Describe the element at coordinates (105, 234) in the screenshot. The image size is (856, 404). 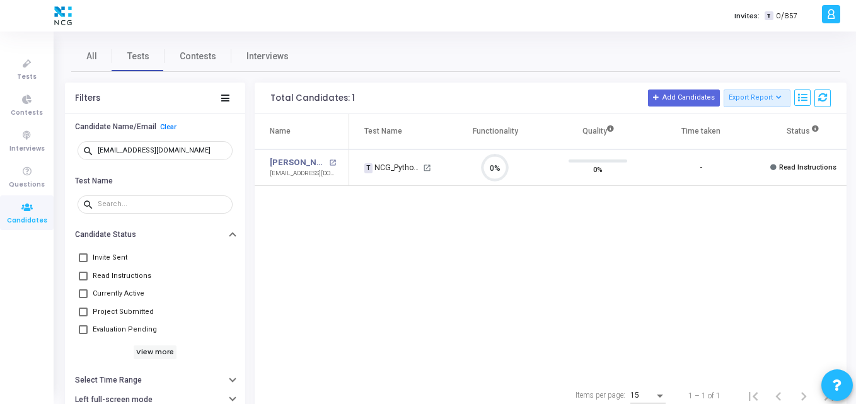
I see `h6: Candidate Status` at that location.